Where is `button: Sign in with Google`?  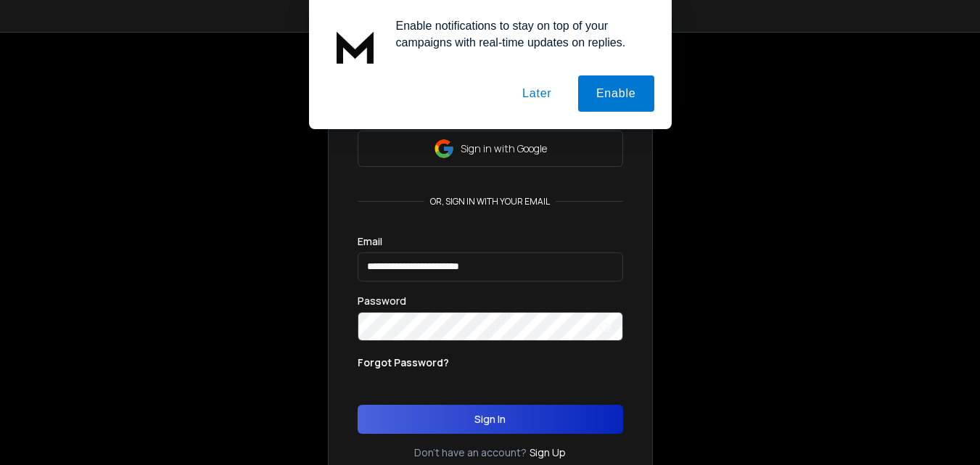 button: Sign in with Google is located at coordinates (490, 149).